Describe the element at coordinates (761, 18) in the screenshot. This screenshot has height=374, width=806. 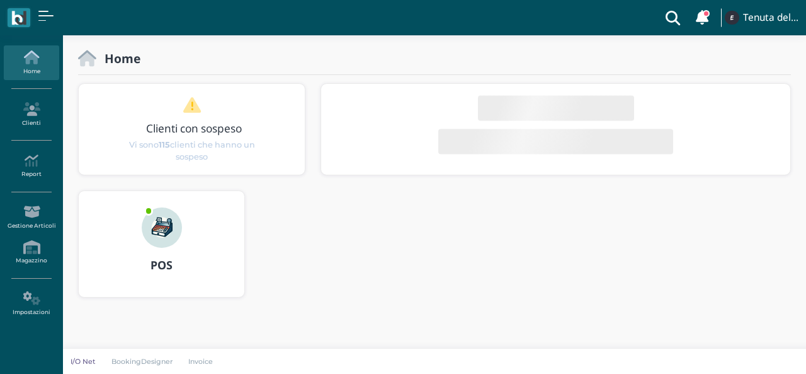
I see `a: ... Tenuta del Barco` at that location.